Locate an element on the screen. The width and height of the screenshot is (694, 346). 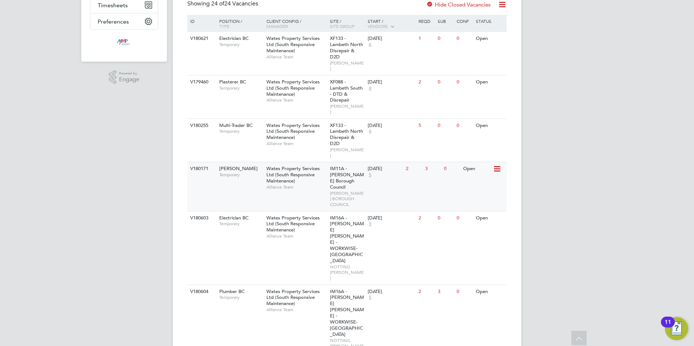
span: Powered by is located at coordinates (129, 73).